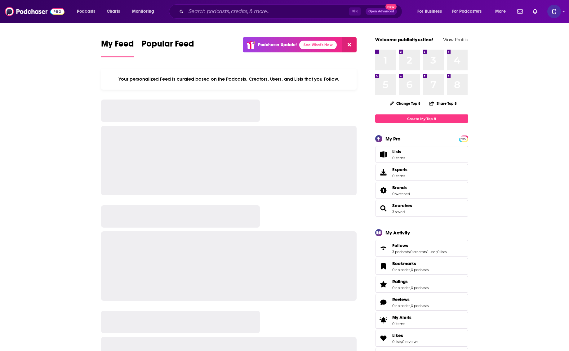  What do you see at coordinates (464, 138) in the screenshot?
I see `a: PRO` at bounding box center [464, 138].